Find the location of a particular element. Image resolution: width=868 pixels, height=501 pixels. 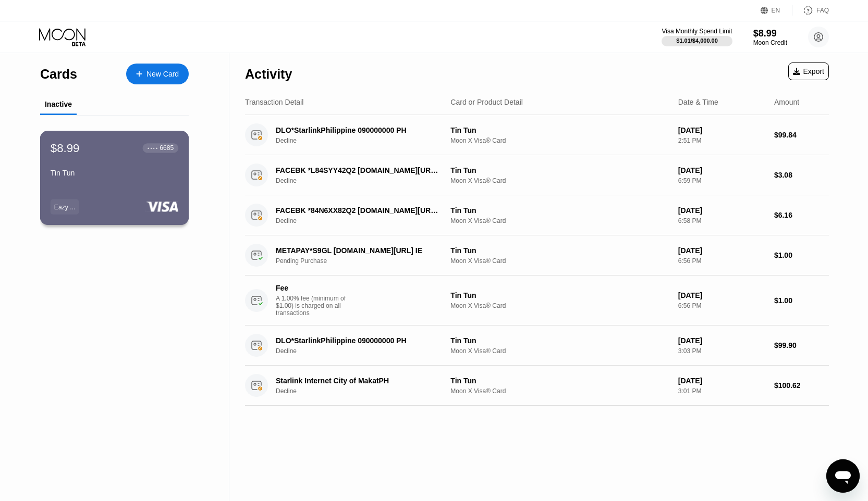

div: Date & Time is located at coordinates (698, 102).